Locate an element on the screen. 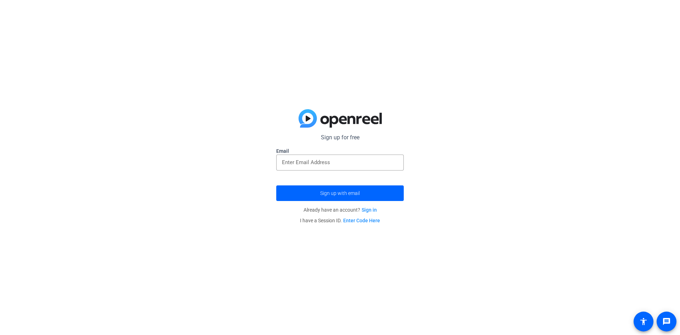  img: blue-gradient.svg is located at coordinates (340, 118).